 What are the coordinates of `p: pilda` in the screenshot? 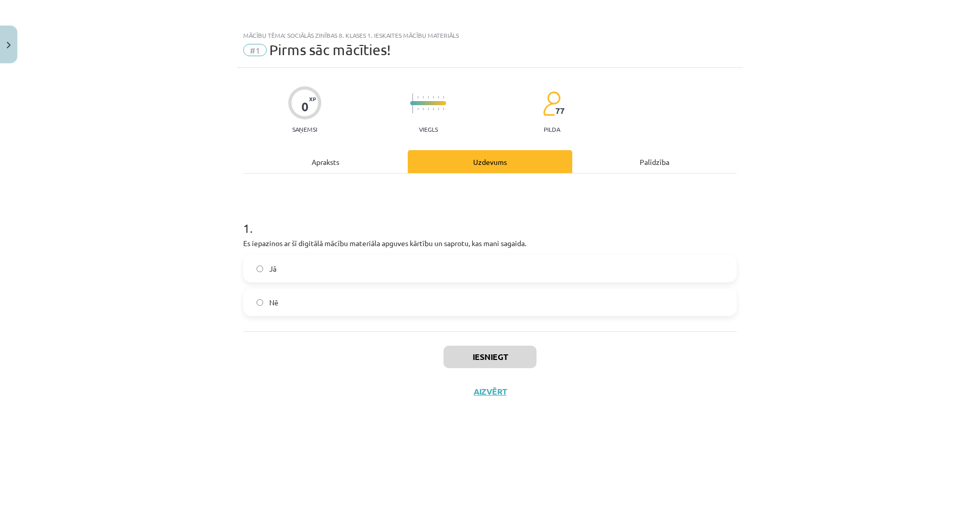 It's located at (552, 129).